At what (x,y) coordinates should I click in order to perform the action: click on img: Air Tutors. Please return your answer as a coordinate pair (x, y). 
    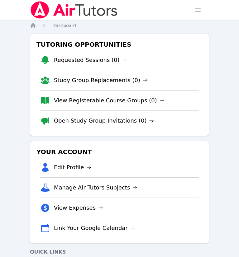
    Looking at the image, I should click on (74, 10).